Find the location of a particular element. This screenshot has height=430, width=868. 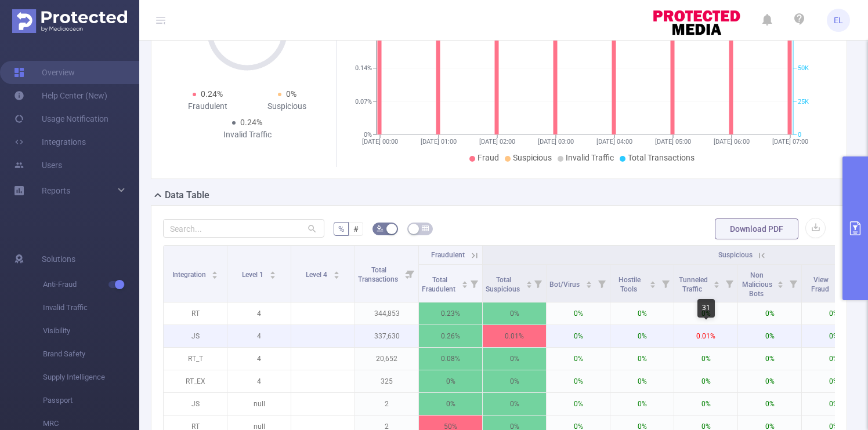

span: Passport is located at coordinates (91, 401).